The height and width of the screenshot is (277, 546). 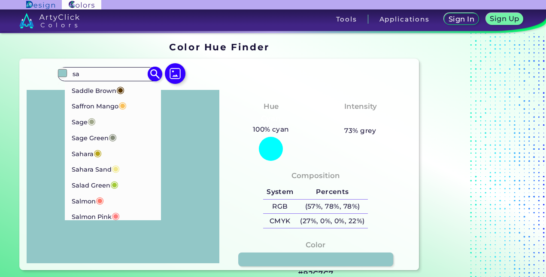 What do you see at coordinates (280, 220) in the screenshot?
I see `h5: CMYK` at bounding box center [280, 220].